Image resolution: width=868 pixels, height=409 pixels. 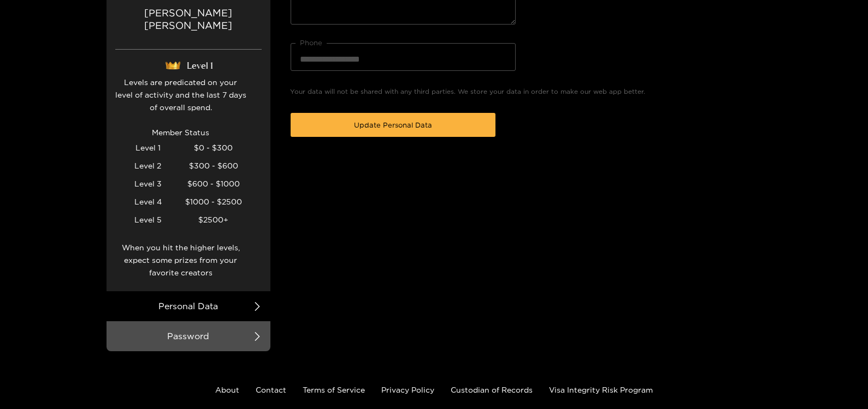 What do you see at coordinates (189, 336) in the screenshot?
I see `li: Password` at bounding box center [189, 336].